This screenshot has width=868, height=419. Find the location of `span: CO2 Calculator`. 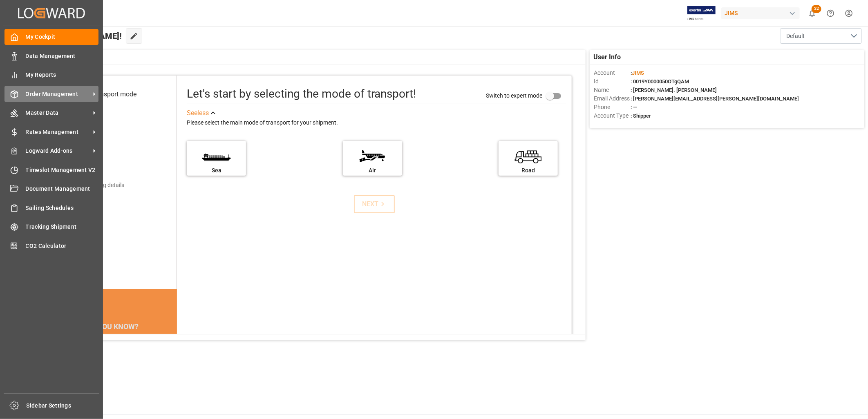

span: CO2 Calculator is located at coordinates (62, 246).